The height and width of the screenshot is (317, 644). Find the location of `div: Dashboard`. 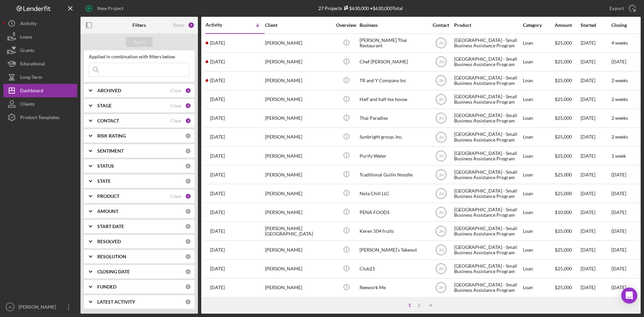

div: Dashboard is located at coordinates (32, 91).